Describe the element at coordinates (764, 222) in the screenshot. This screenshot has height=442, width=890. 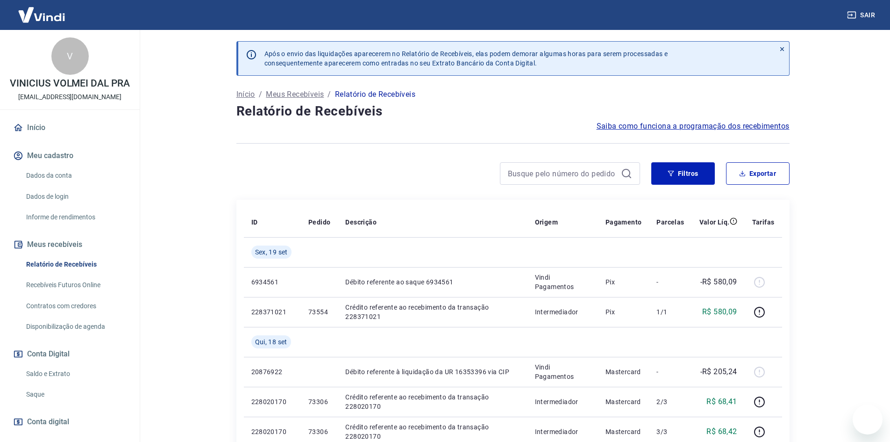
I see `p: Tarifas` at that location.